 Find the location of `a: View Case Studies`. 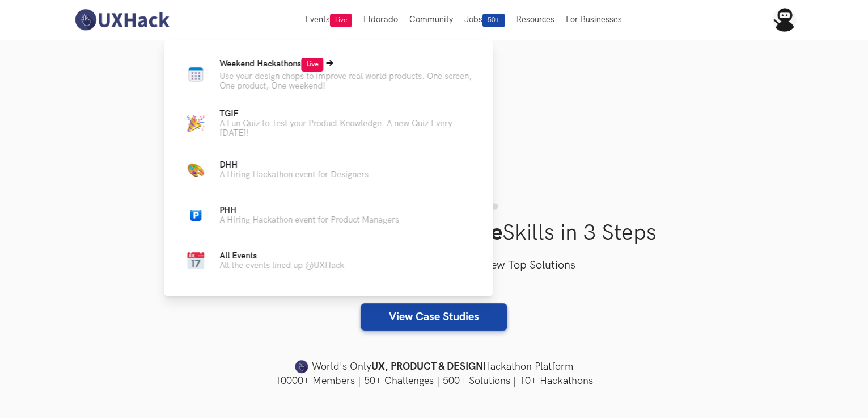

a: View Case Studies is located at coordinates (434, 316).